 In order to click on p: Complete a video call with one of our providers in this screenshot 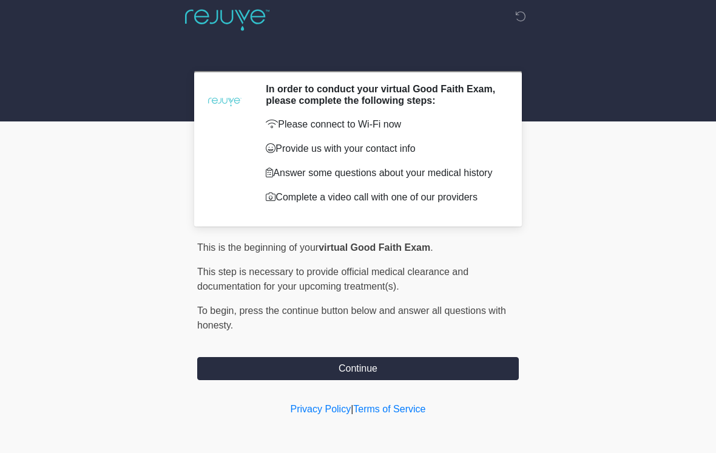, I will do `click(383, 197)`.